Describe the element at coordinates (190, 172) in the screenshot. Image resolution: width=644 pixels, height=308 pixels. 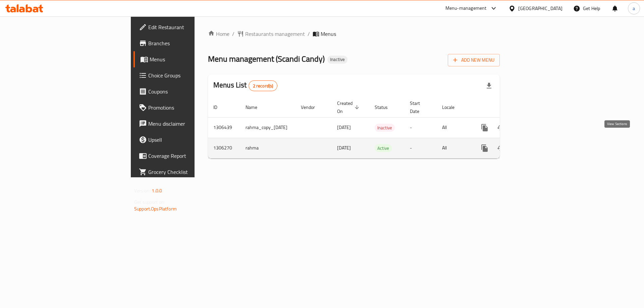
I see `span: Grocery Checklist` at that location.